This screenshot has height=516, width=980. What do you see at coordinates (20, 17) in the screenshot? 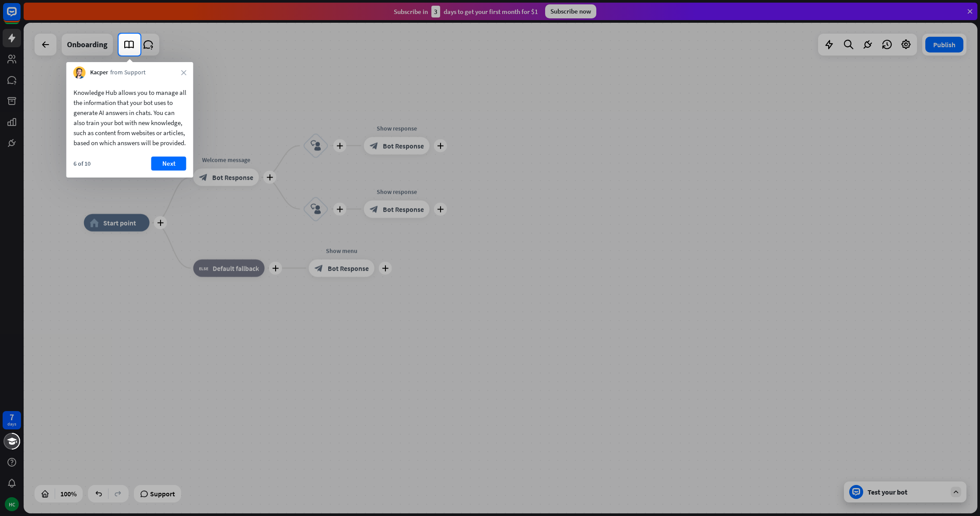
I see `button: Open LiveChat chat widget` at bounding box center [20, 17].